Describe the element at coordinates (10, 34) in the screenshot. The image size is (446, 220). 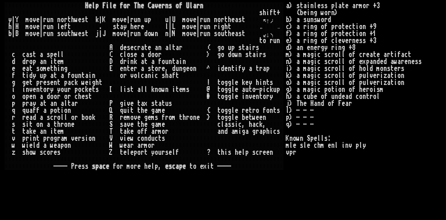
I see `div: b` at that location.